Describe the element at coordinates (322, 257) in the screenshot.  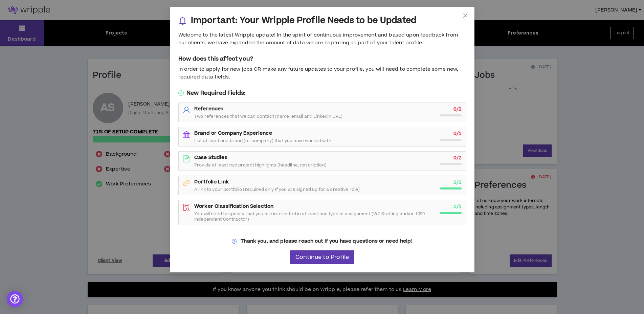
I see `a: Continue to Profile` at that location.